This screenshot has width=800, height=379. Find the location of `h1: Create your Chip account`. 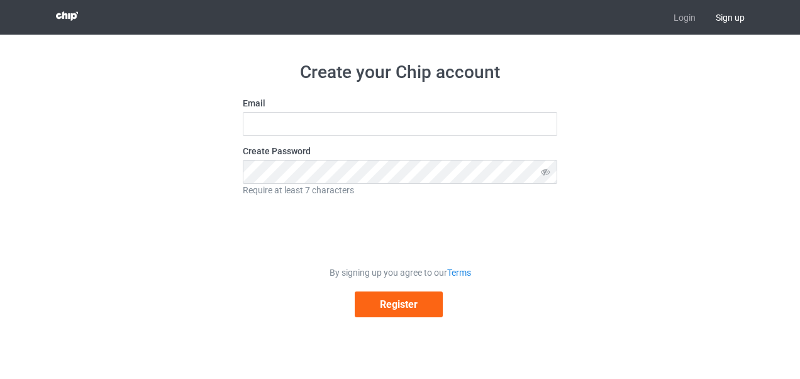

h1: Create your Chip account is located at coordinates (400, 72).